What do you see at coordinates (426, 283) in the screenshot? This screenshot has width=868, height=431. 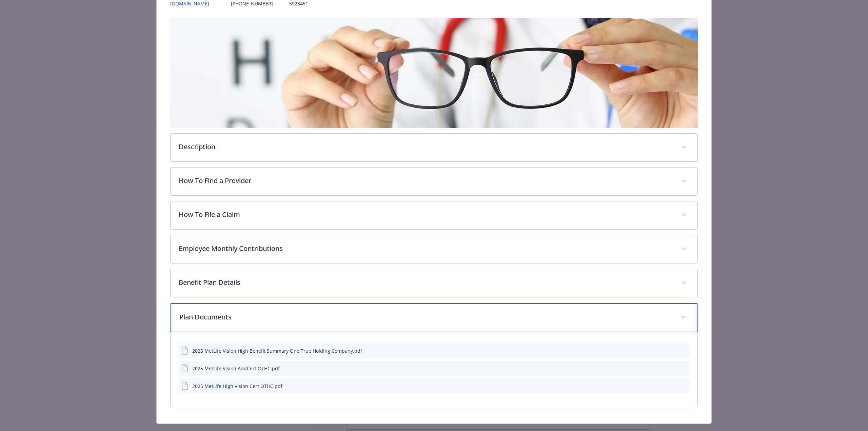 I see `p: Benefit Plan Details` at bounding box center [426, 283].